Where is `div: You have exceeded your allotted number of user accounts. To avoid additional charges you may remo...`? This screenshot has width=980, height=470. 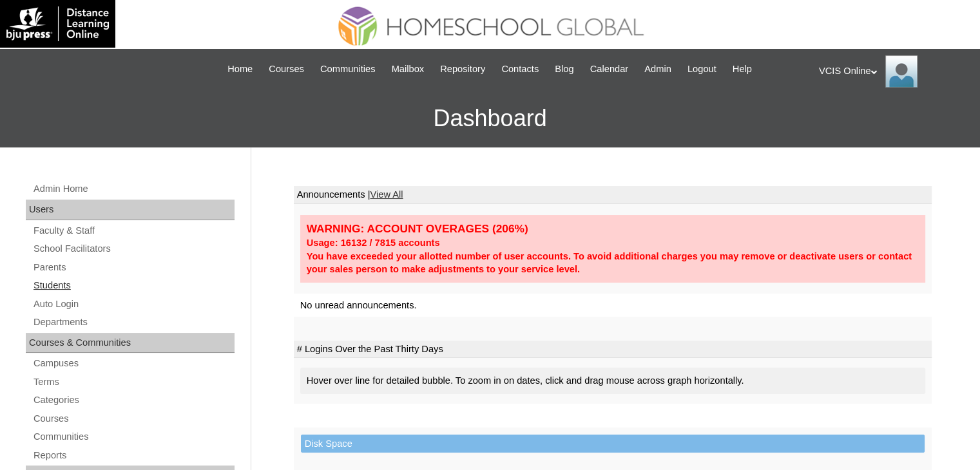 div: You have exceeded your allotted number of user accounts. To avoid additional charges you may remo... is located at coordinates (613, 263).